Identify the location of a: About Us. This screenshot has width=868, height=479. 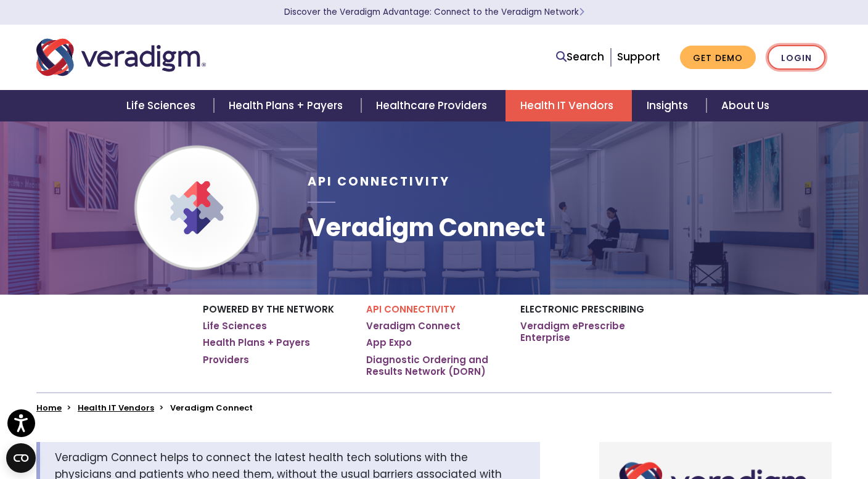
(745, 106).